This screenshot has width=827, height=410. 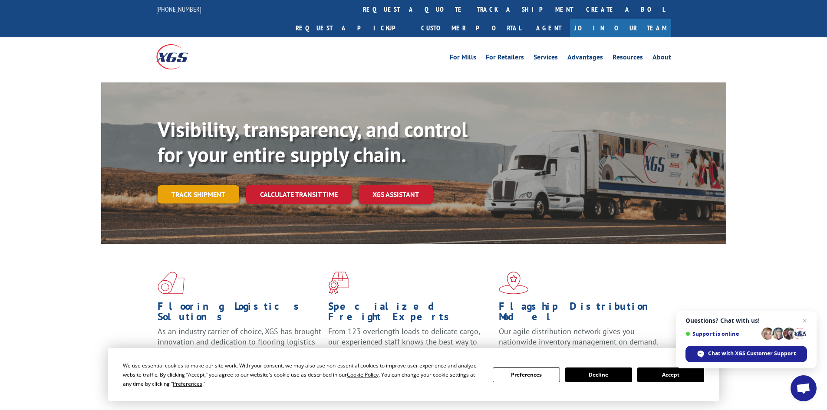 What do you see at coordinates (628, 59) in the screenshot?
I see `a: Resources` at bounding box center [628, 59].